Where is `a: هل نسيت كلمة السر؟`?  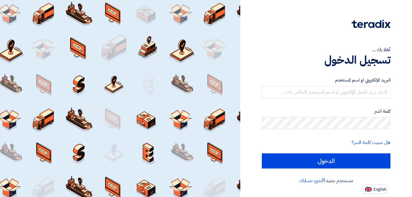
a: هل نسيت كلمة السر؟ is located at coordinates (371, 142).